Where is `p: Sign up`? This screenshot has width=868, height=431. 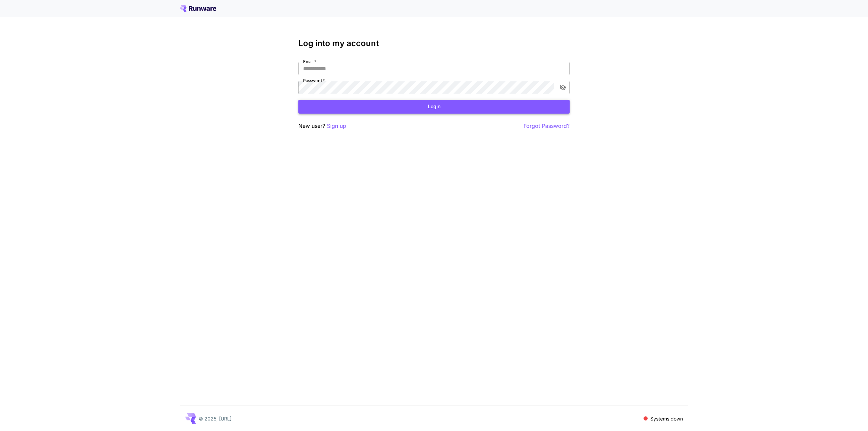
p: Sign up is located at coordinates (337, 126).